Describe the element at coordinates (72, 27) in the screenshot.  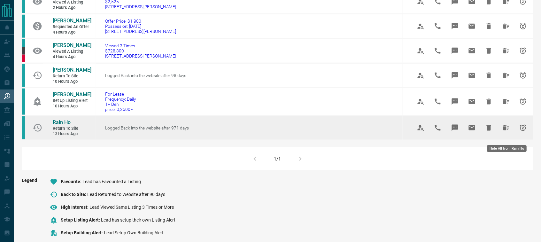
I see `span: Requested an Offer` at that location.